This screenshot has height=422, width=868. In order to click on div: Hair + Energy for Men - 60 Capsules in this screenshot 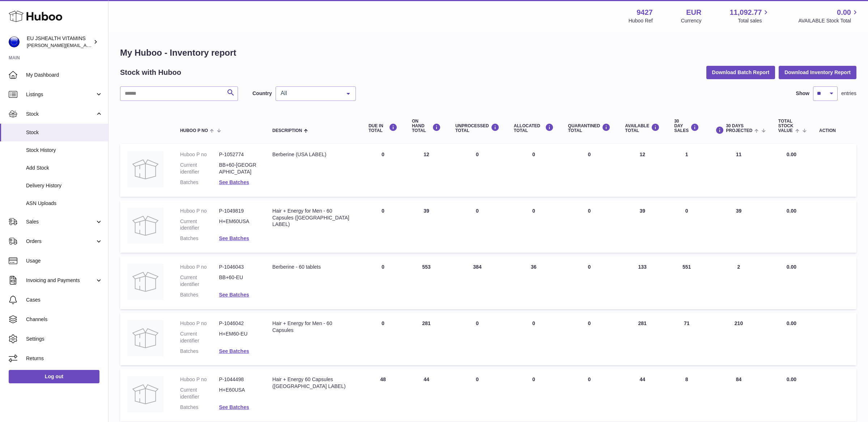, I will do `click(313, 327)`.